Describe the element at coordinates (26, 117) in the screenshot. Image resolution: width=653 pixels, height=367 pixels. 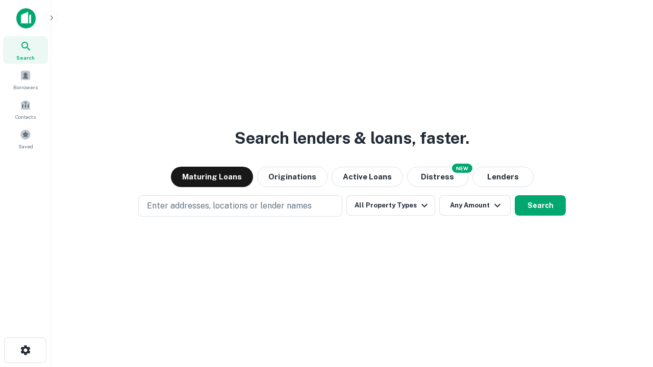
I see `span: Contacts` at that location.